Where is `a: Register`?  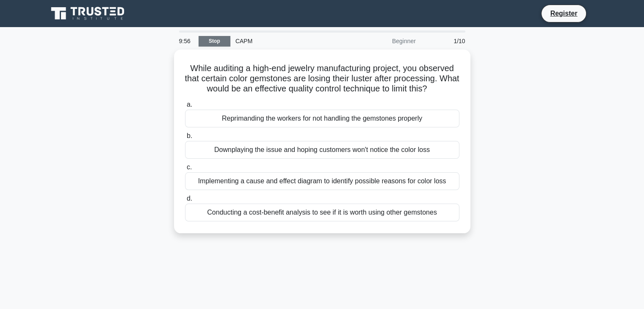 a: Register is located at coordinates (564, 13).